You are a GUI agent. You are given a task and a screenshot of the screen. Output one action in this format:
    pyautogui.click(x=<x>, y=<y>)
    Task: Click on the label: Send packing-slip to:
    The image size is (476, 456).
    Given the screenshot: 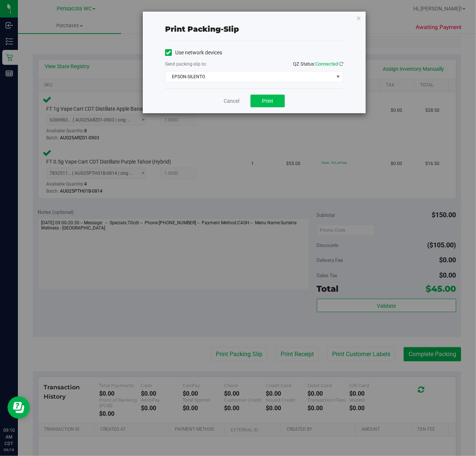 What is the action you would take?
    pyautogui.click(x=186, y=64)
    